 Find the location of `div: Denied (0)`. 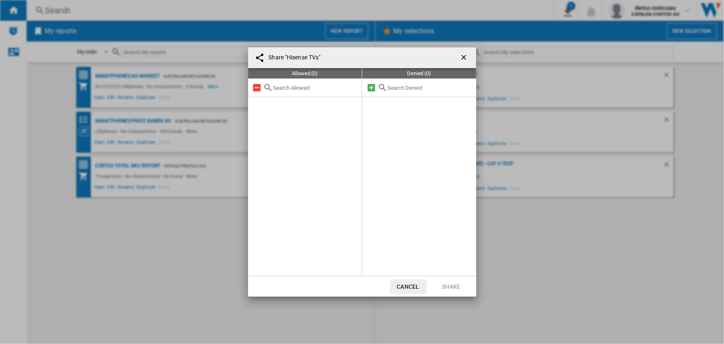

div: Denied (0) is located at coordinates (419, 73).